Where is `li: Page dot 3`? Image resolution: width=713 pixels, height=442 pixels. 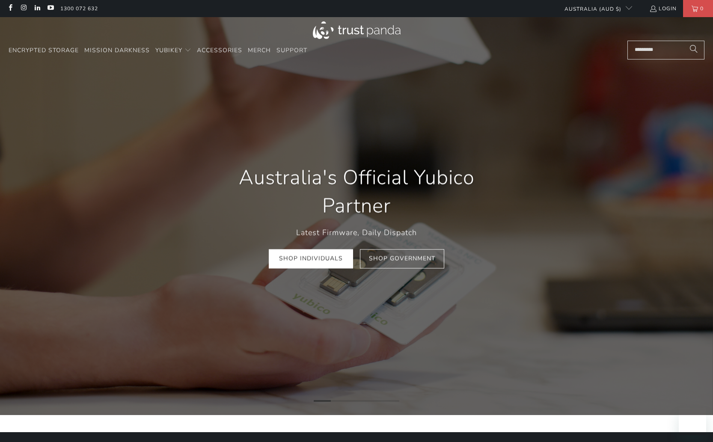 li: Page dot 3 is located at coordinates (356, 401).